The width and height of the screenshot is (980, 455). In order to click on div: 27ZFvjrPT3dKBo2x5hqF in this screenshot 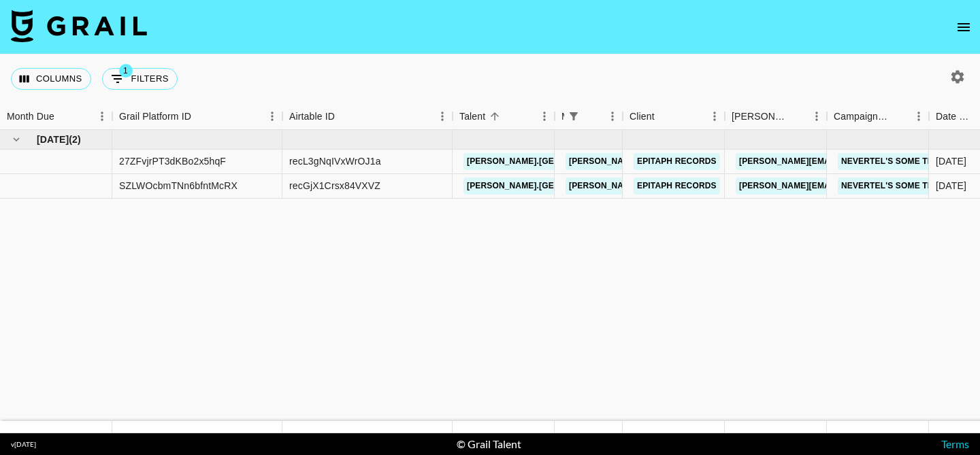, I will do `click(172, 161)`.